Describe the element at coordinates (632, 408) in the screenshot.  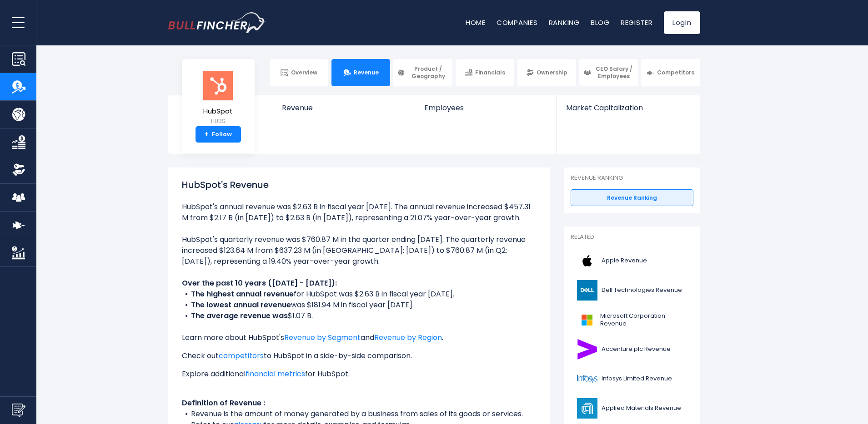
I see `a: Applied Materials Revenue` at that location.